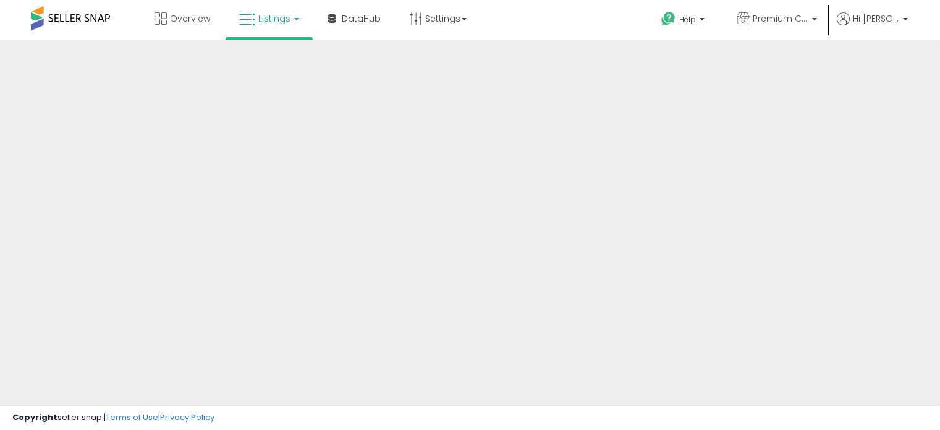 The width and height of the screenshot is (940, 430). Describe the element at coordinates (668, 19) in the screenshot. I see `i: Get Help` at that location.